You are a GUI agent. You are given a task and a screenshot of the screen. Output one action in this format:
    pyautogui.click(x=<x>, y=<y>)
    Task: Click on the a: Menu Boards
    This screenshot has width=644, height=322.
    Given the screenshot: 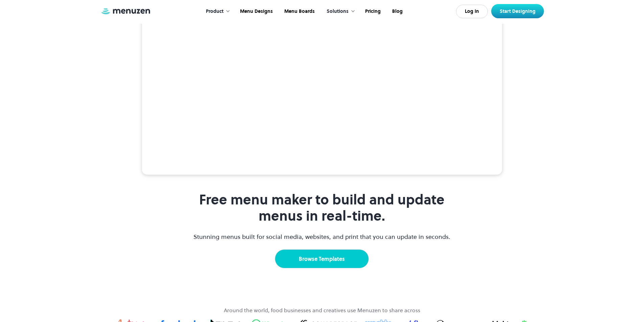 What is the action you would take?
    pyautogui.click(x=299, y=11)
    